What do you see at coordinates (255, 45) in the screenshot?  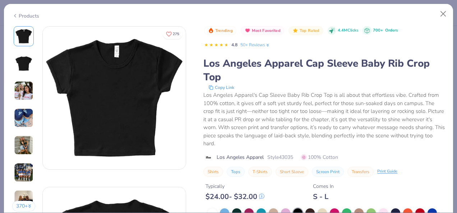 I see `a: 50+ Reviews` at bounding box center [255, 45].